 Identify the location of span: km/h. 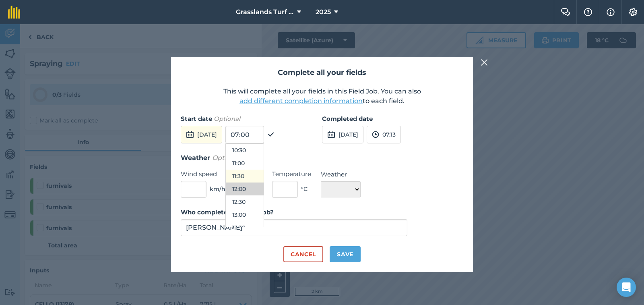
(218, 189).